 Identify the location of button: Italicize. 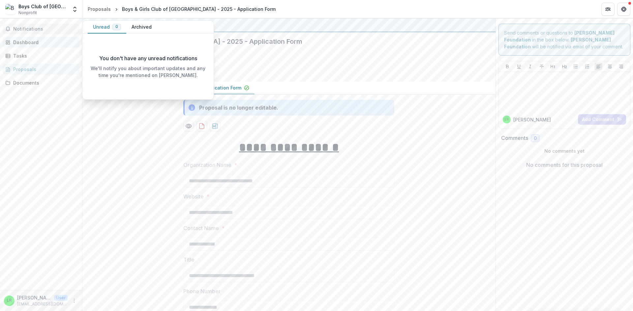
(530, 67).